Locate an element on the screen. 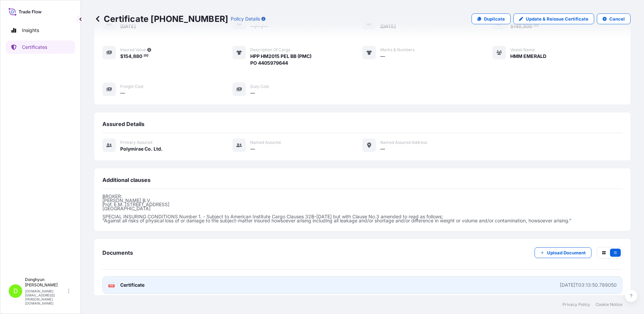  a: Certificates is located at coordinates (41, 47).